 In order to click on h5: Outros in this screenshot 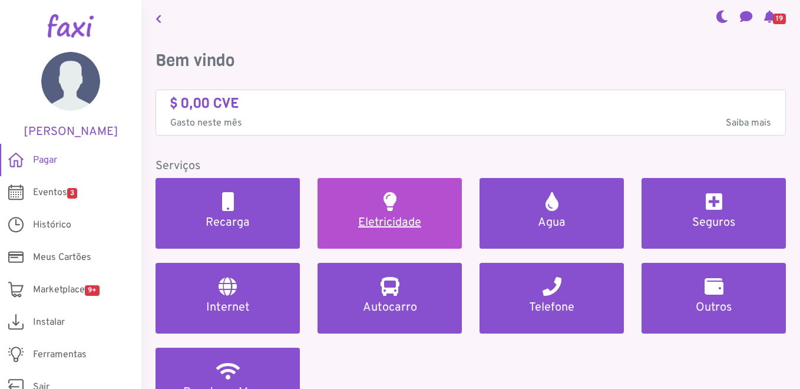, I will do `click(713, 307)`.